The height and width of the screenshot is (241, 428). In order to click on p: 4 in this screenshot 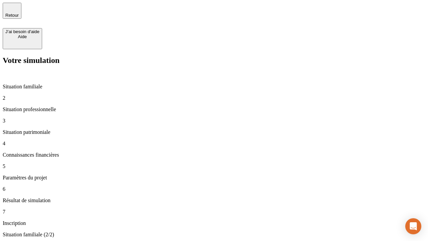, I will do `click(214, 143)`.